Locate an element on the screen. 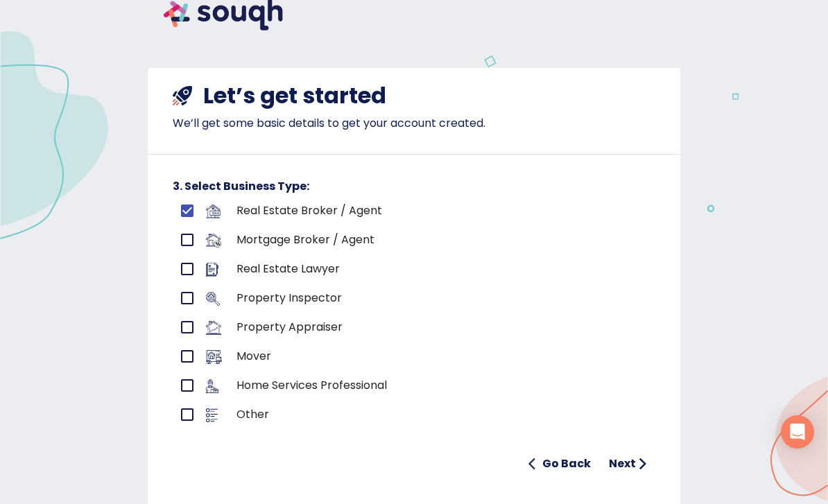 The height and width of the screenshot is (504, 828). p: Real Estate Lawyer is located at coordinates (414, 269).